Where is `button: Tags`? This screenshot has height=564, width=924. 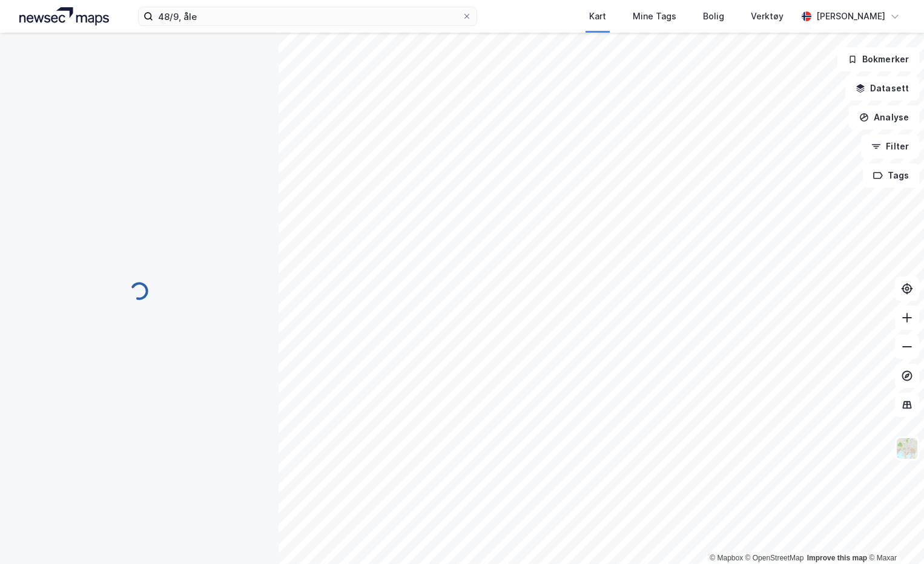 button: Tags is located at coordinates (891, 176).